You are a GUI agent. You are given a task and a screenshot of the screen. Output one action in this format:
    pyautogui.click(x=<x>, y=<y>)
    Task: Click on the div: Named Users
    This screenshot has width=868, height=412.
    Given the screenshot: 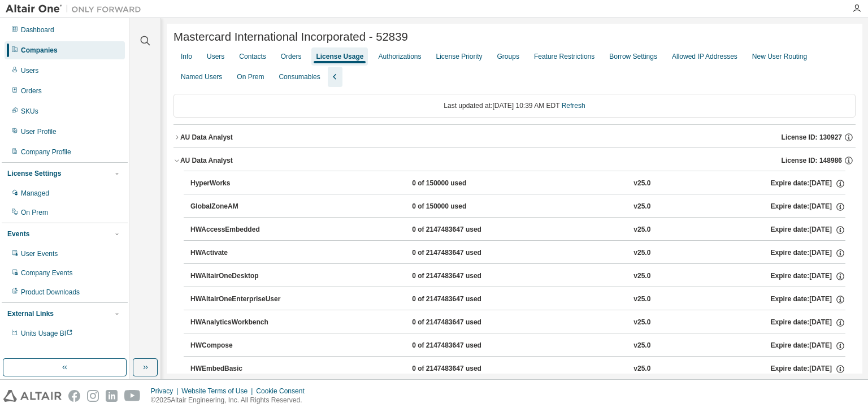 What is the action you would take?
    pyautogui.click(x=201, y=77)
    